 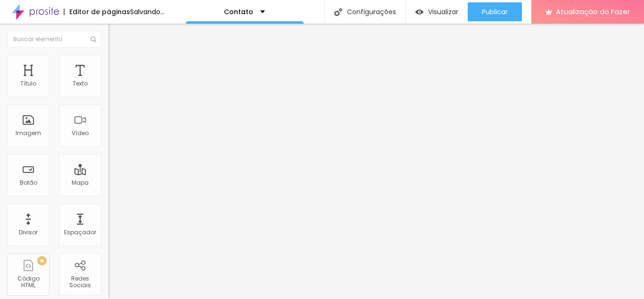 I want to click on font: Publicar, so click(x=494, y=12).